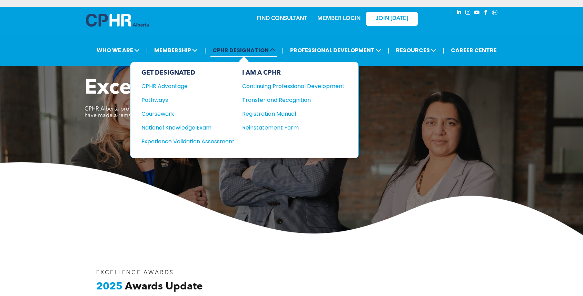 Image resolution: width=583 pixels, height=296 pixels. Describe the element at coordinates (183, 141) in the screenshot. I see `div: Experience Validation Assessment` at that location.